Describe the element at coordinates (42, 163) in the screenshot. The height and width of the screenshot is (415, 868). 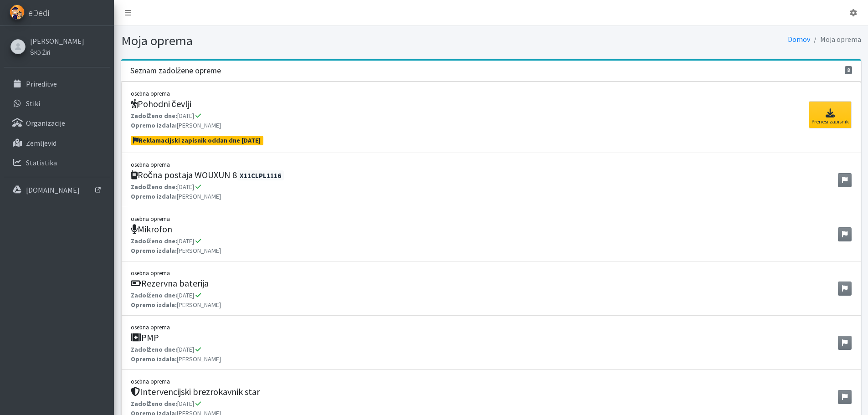
I see `p: Statistika` at that location.